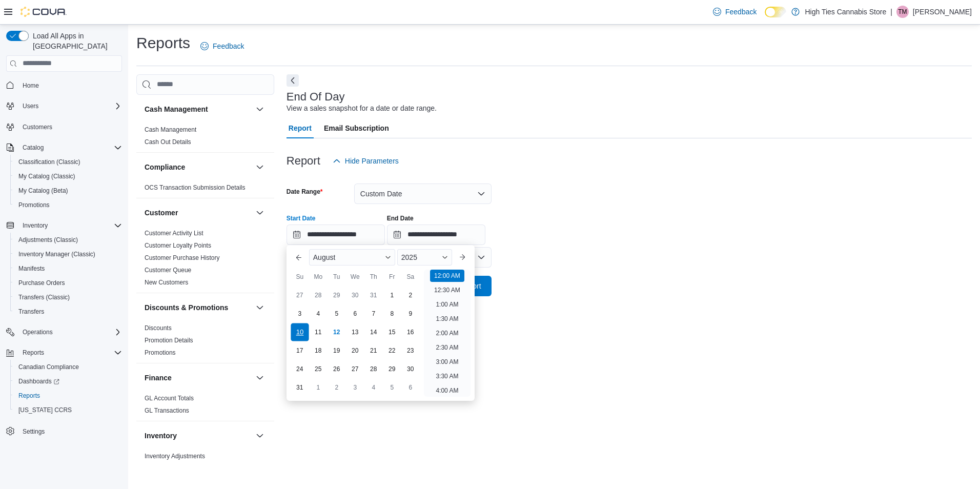 The image size is (980, 489). What do you see at coordinates (373, 314) in the screenshot?
I see `div: day-7` at bounding box center [373, 314].